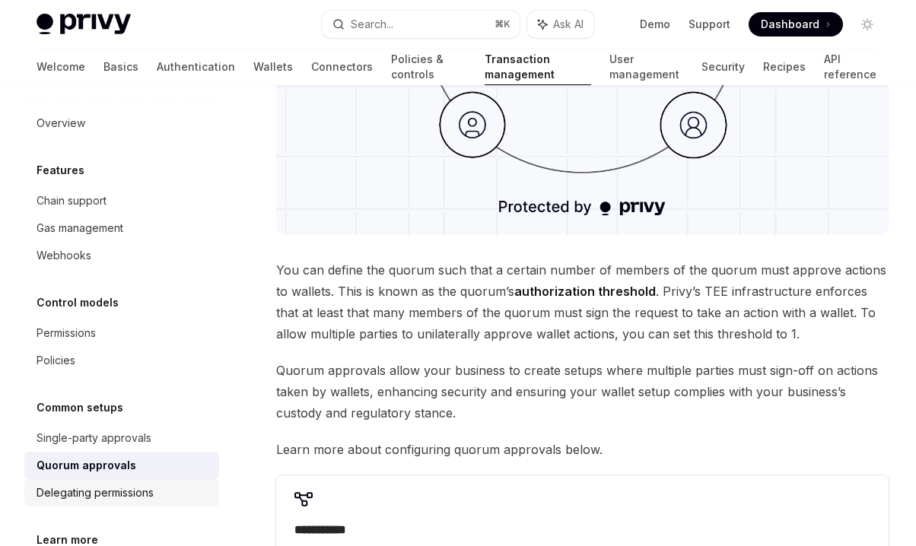 This screenshot has height=546, width=916. What do you see at coordinates (80, 228) in the screenshot?
I see `div: Gas management` at bounding box center [80, 228].